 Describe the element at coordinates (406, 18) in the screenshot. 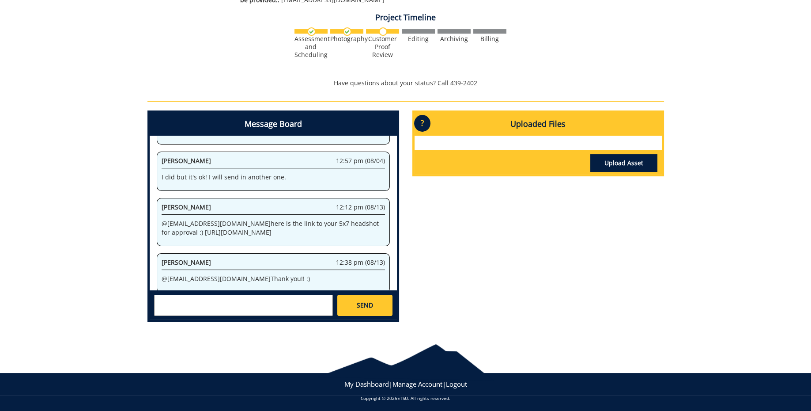

I see `h4: Project Timeline` at that location.